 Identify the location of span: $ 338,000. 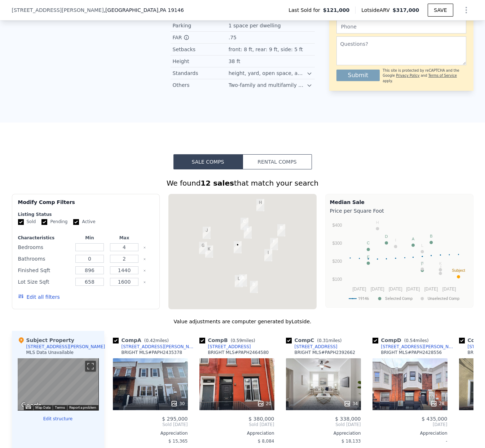
(348, 419).